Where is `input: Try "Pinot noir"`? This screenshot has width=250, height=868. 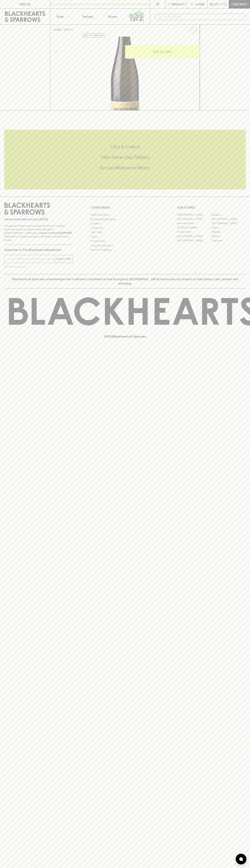
input: Try "Pinot noir" is located at coordinates (203, 17).